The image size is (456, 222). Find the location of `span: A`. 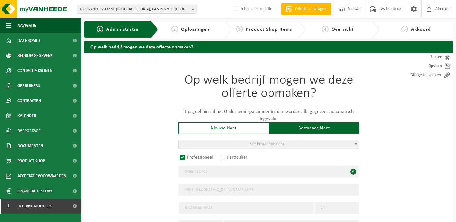

span: A is located at coordinates (353, 172).